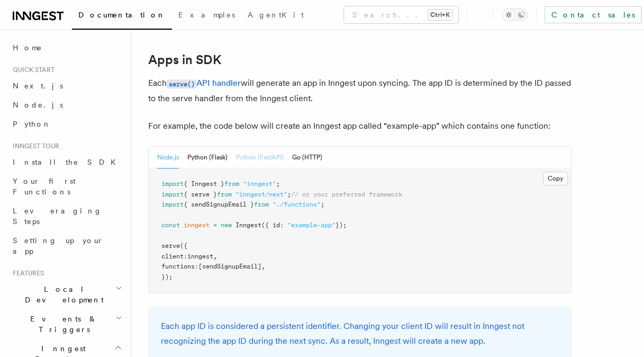 The image size is (644, 357). What do you see at coordinates (360, 126) in the screenshot?
I see `p: For example, the code below will create an Inngest app called “example-app” which contains one fu...` at bounding box center [360, 126].